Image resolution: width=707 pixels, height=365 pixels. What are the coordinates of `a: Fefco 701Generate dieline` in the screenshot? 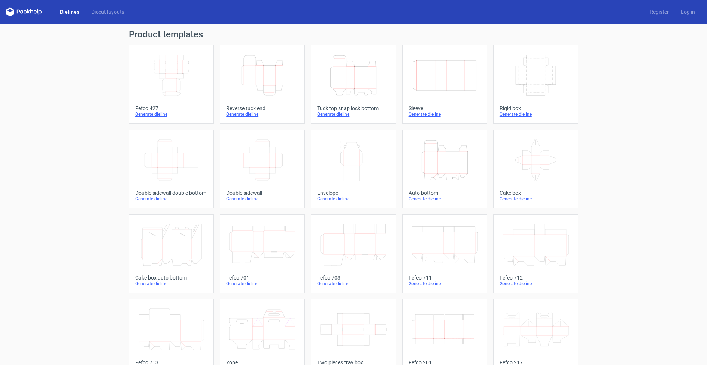 It's located at (262, 253).